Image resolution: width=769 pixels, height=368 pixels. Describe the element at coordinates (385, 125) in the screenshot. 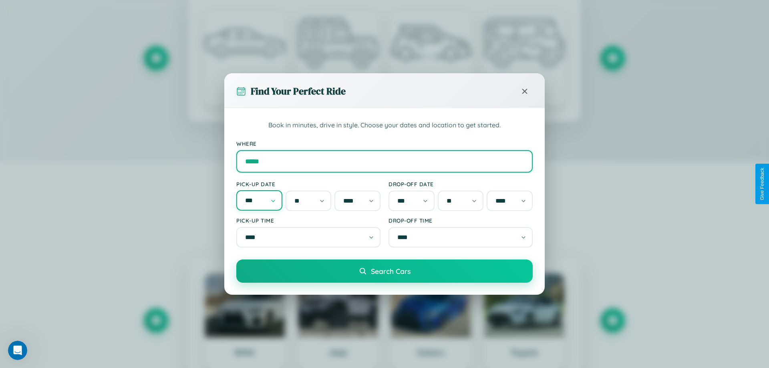

I see `p: Book in minutes, drive in style. Choose your dates and location to get started.` at that location.